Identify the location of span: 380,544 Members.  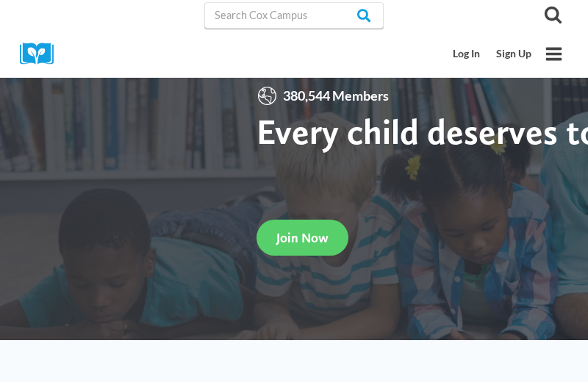
(336, 96).